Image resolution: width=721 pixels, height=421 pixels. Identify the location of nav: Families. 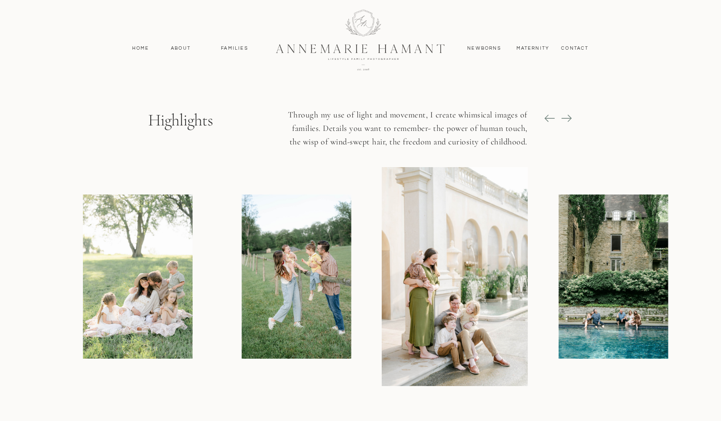
(235, 48).